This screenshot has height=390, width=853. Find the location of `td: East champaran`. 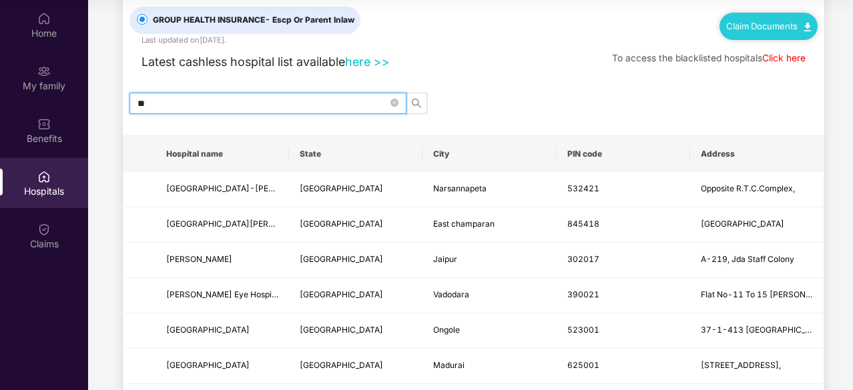

td: East champaran is located at coordinates (489, 225).